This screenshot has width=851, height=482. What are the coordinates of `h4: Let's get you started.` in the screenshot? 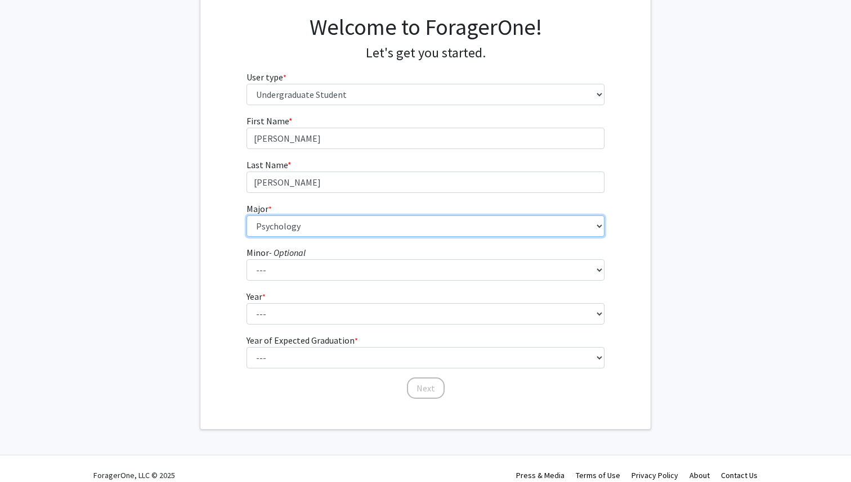 It's located at (425, 53).